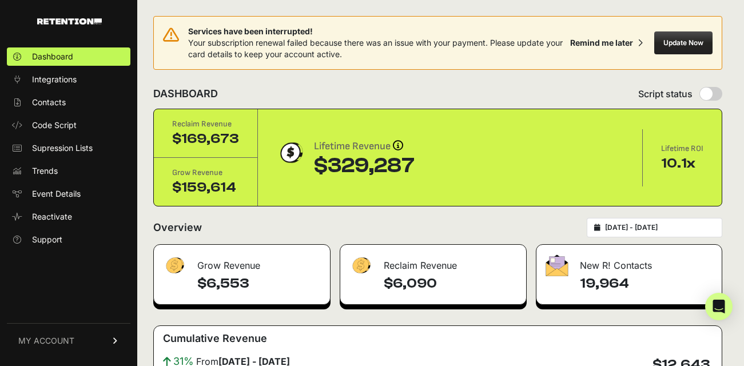 The image size is (744, 366). What do you see at coordinates (291, 153) in the screenshot?
I see `img: dollar-coin-05c43ed7efb7bc0c12610022525b4bbbb207c7efeef5aecc26f025e68dcafac9.png` at bounding box center [291, 153].